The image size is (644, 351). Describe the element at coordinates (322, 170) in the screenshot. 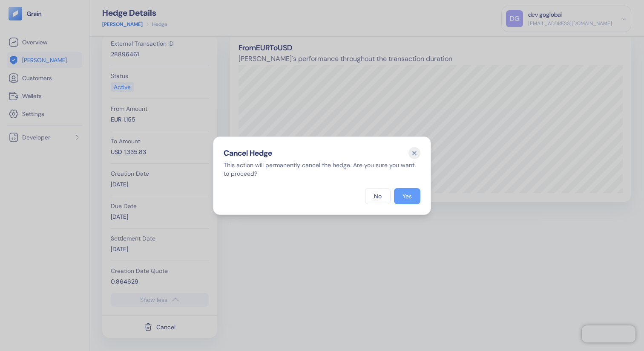

I see `div: This action will permanently cancel the hedge. Are you sure you want to proceed?` at that location.